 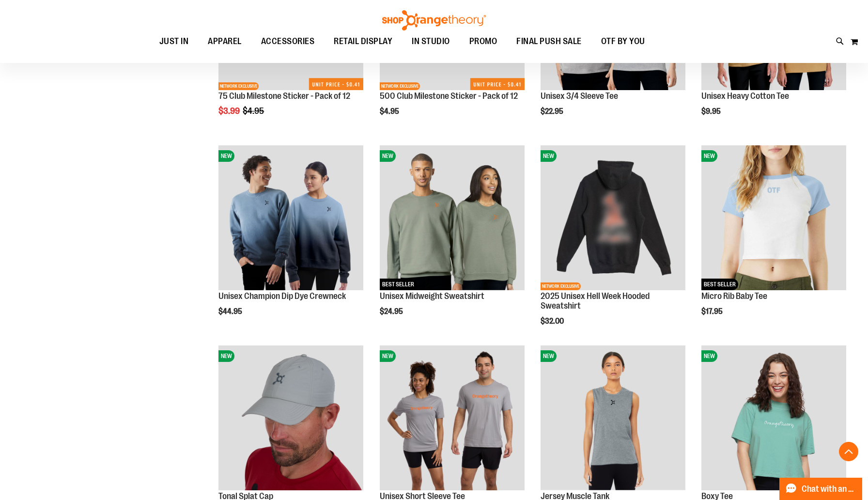 I want to click on img: Product image for Grey Tonal Splat Cap, so click(x=291, y=417).